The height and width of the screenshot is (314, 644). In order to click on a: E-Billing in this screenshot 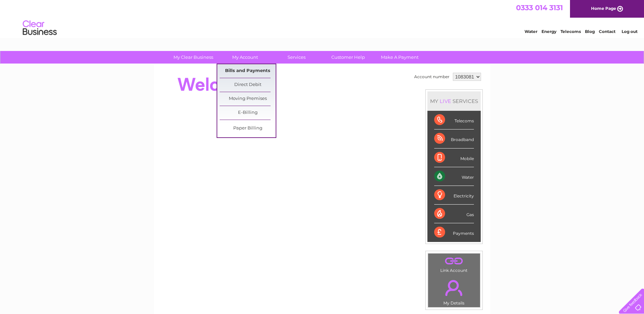, I will do `click(247, 113)`.